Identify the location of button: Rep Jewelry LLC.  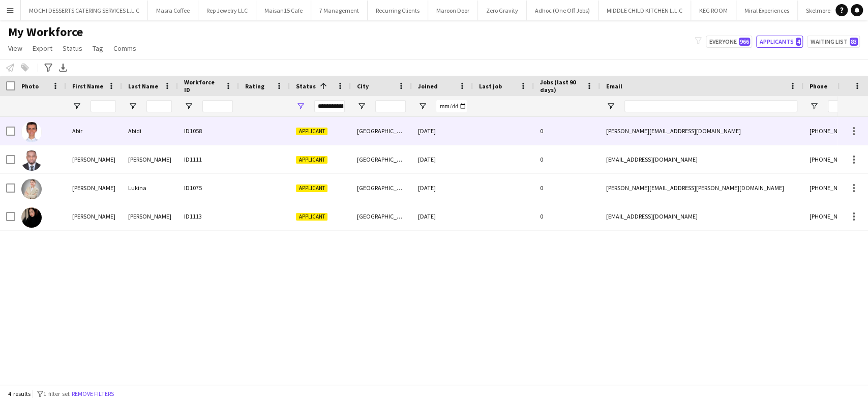
(227, 10).